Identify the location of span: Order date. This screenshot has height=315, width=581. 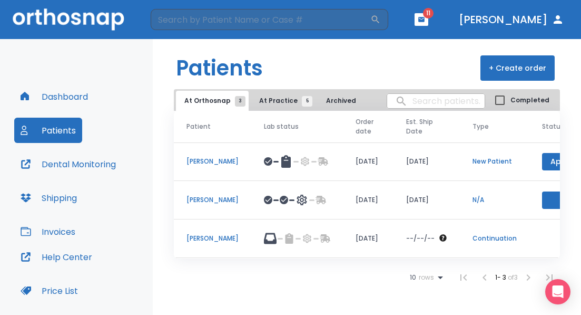
(365, 126).